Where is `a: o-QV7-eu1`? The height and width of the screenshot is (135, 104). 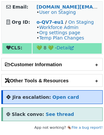
a: o-QV7-eu1 is located at coordinates (50, 22).